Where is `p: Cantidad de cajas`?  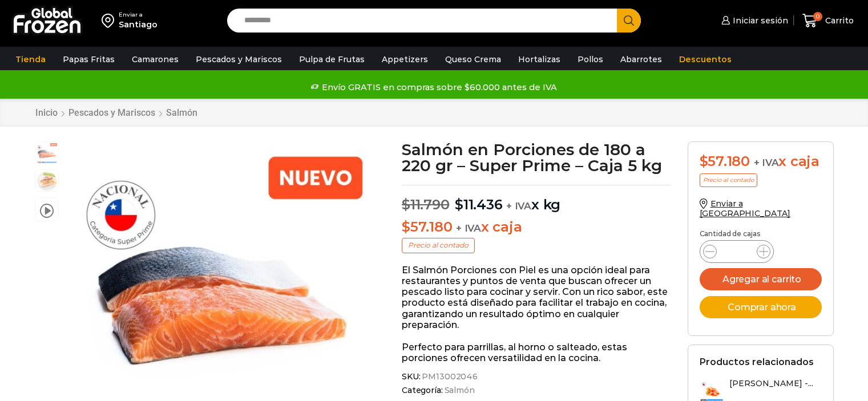 p: Cantidad de cajas is located at coordinates (761, 234).